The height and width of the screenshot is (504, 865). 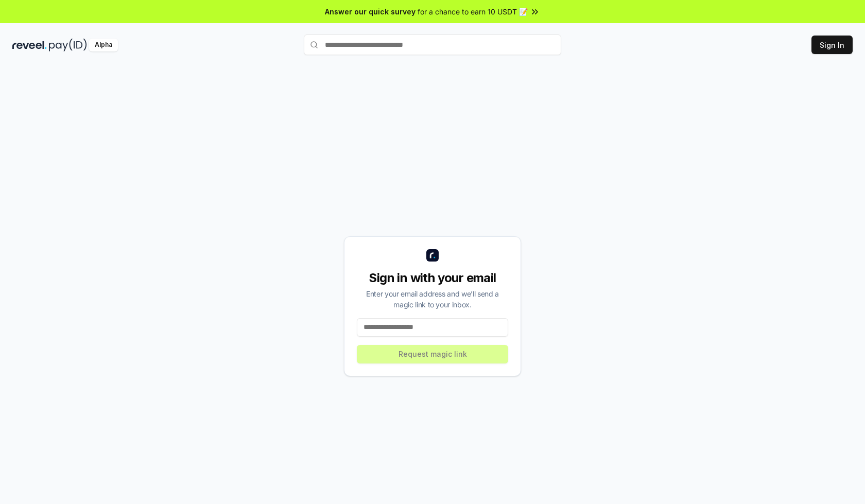 What do you see at coordinates (432, 278) in the screenshot?
I see `div: Sign in with your email` at bounding box center [432, 278].